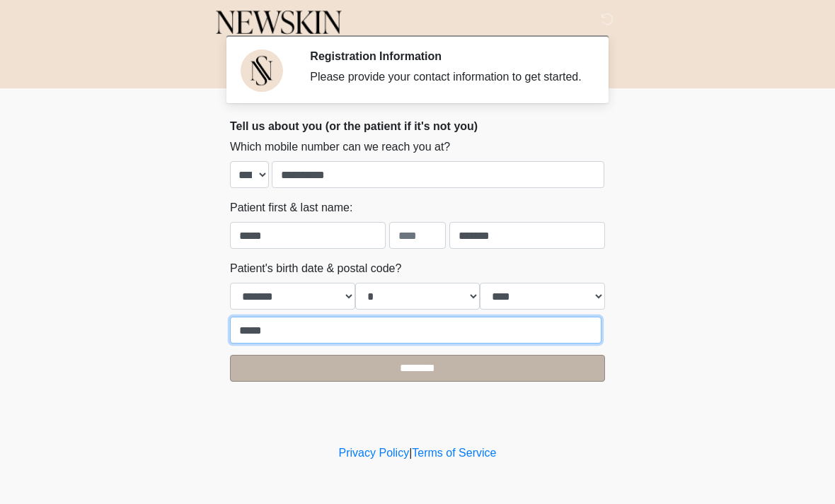  Describe the element at coordinates (446, 56) in the screenshot. I see `h2: Registration Information` at that location.